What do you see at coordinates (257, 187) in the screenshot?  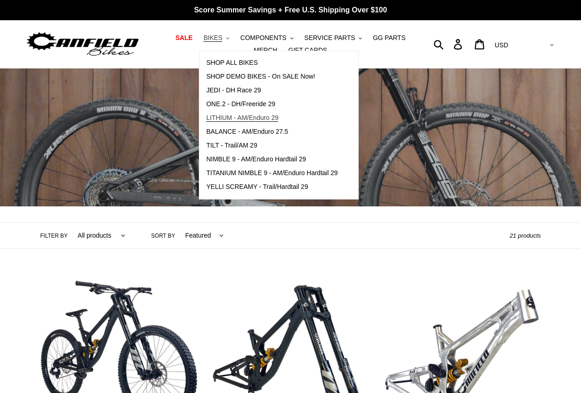 I see `span: YELLI SCREAMY - Trail/Hardtail 29` at bounding box center [257, 187].